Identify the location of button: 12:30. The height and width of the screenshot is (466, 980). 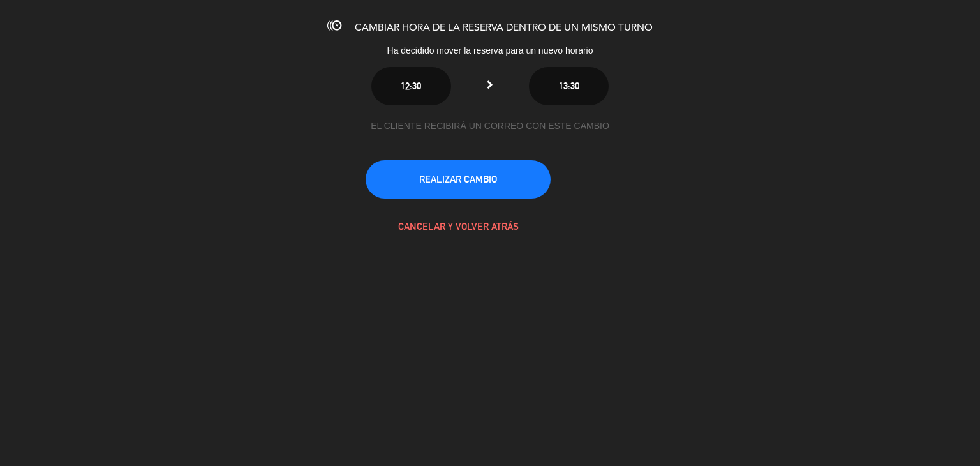
(411, 86).